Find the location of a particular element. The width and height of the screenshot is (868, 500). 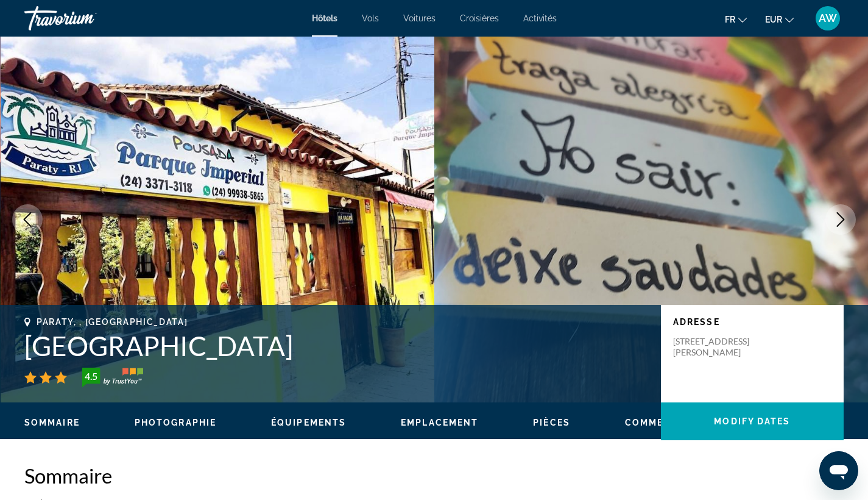

div: 4.5 is located at coordinates (91, 376).